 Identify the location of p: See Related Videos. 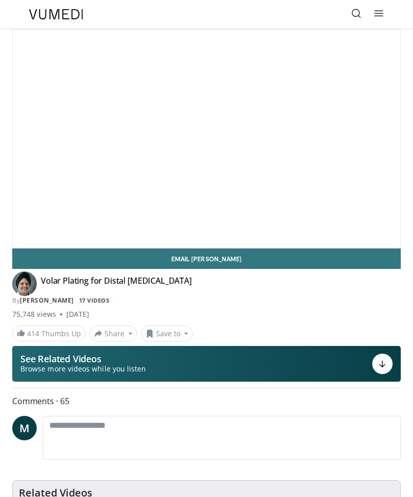
(83, 359).